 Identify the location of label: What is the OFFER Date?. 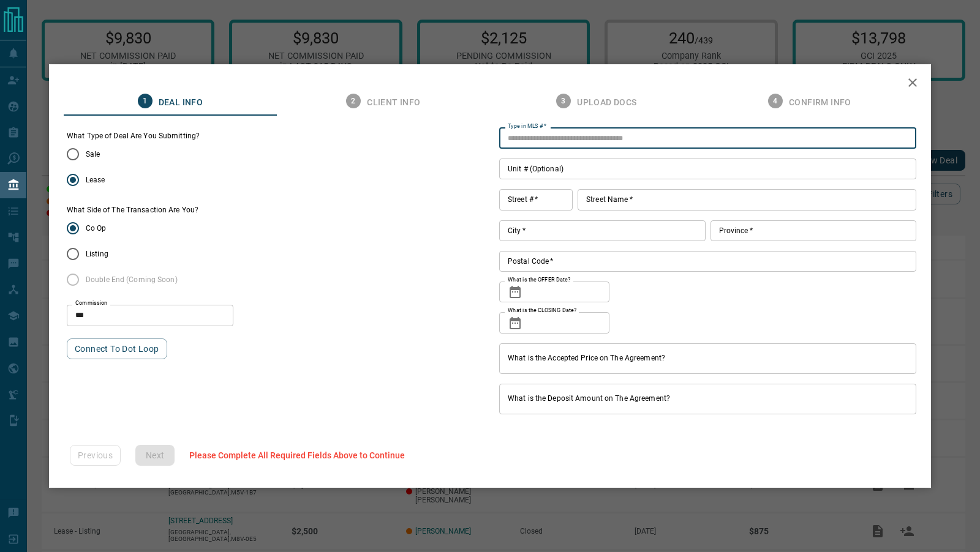
(539, 280).